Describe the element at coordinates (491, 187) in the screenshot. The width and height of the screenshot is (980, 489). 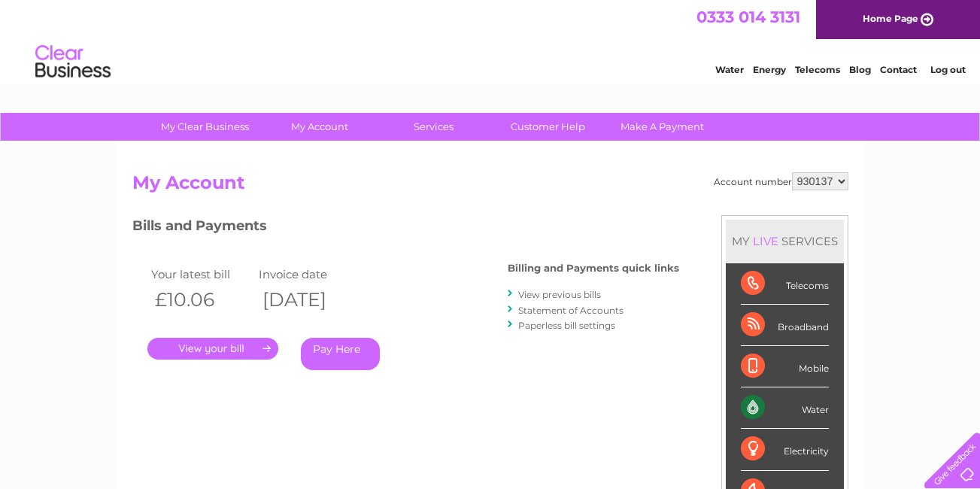
I see `h2: My Account` at that location.